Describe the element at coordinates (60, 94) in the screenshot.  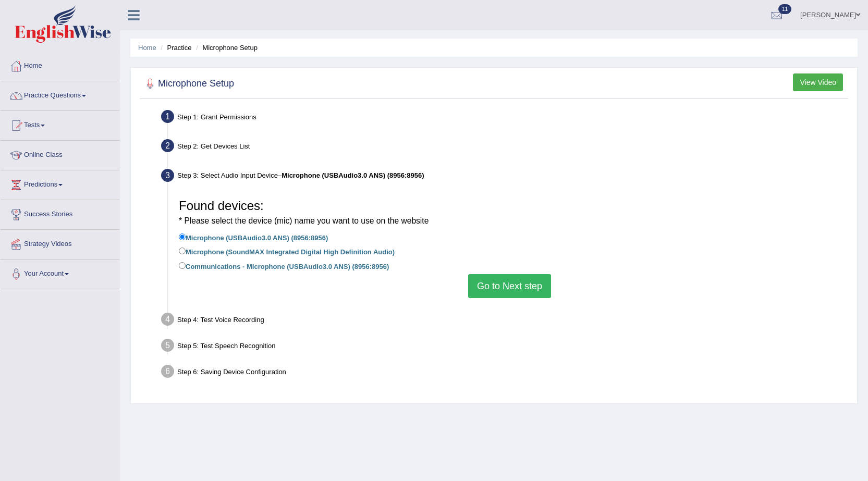
I see `a: Practice Questions` at that location.